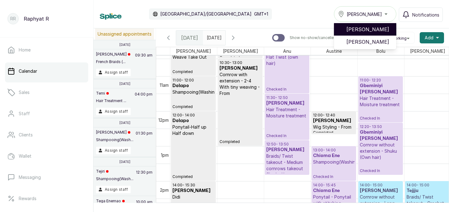  Describe the element at coordinates (399, 38) in the screenshot. I see `span: Working` at that location.